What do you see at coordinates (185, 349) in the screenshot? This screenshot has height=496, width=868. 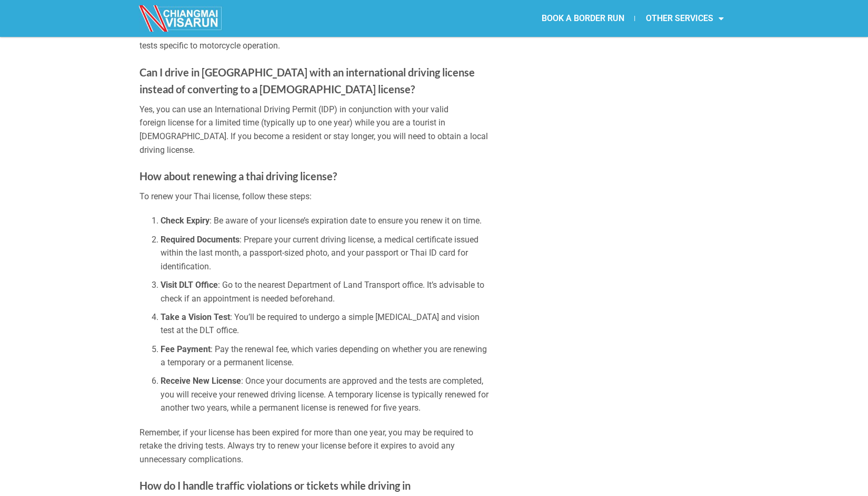 I see `strong: Fee Payment` at bounding box center [185, 349].